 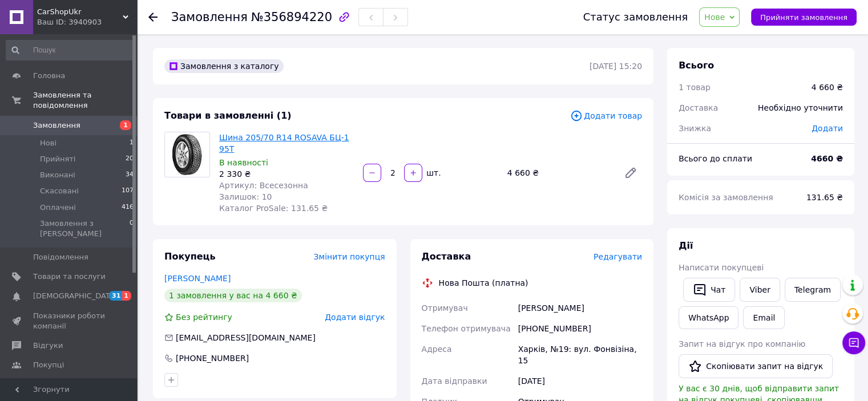 What do you see at coordinates (130, 159) in the screenshot?
I see `span: 20` at bounding box center [130, 159].